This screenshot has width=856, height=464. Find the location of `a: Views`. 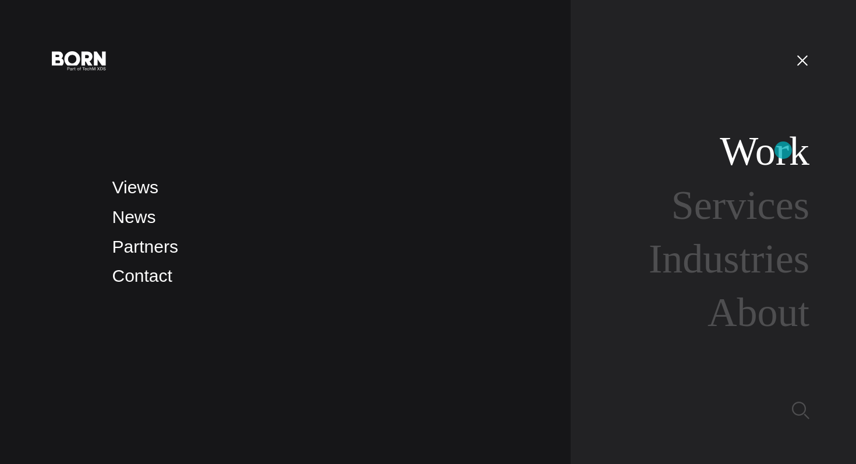

a: Views is located at coordinates (135, 187).